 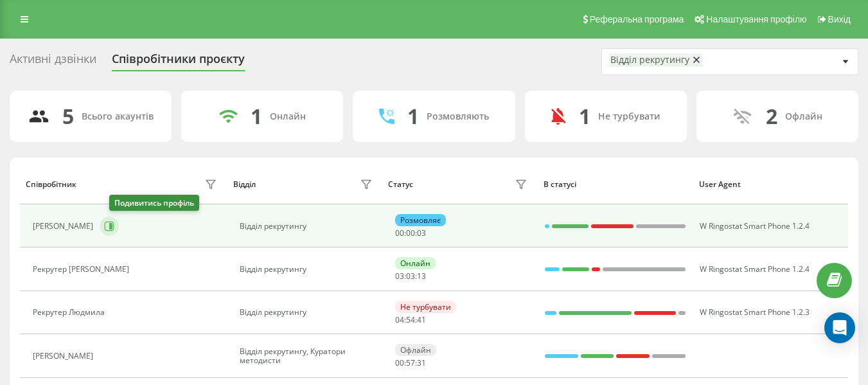 I want to click on span: 41, so click(x=422, y=320).